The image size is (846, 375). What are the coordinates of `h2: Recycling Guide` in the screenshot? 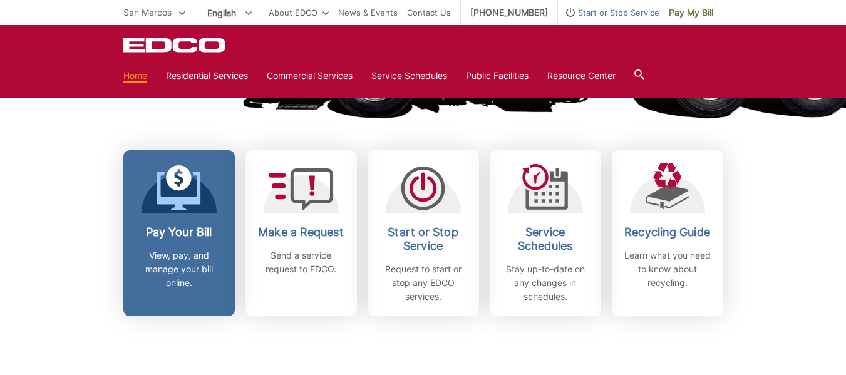 It's located at (667, 232).